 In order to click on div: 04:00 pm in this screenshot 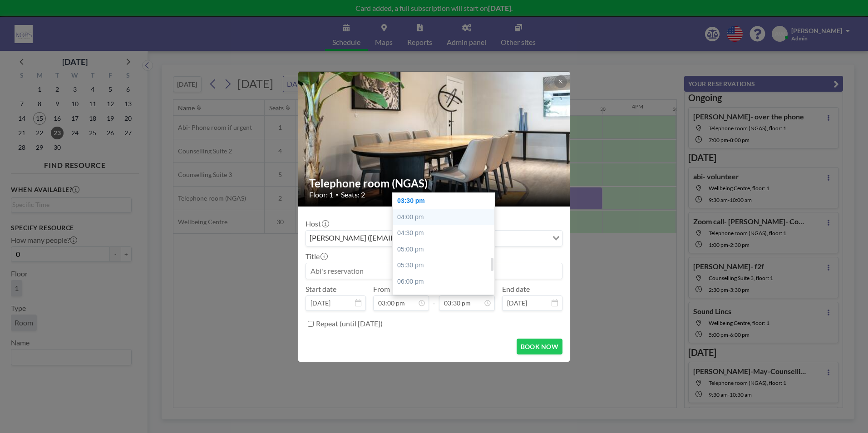, I will do `click(446, 217)`.